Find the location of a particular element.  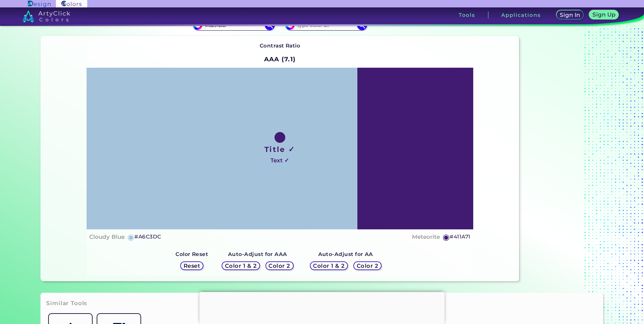

h4: Cloudy Blue is located at coordinates (107, 236).